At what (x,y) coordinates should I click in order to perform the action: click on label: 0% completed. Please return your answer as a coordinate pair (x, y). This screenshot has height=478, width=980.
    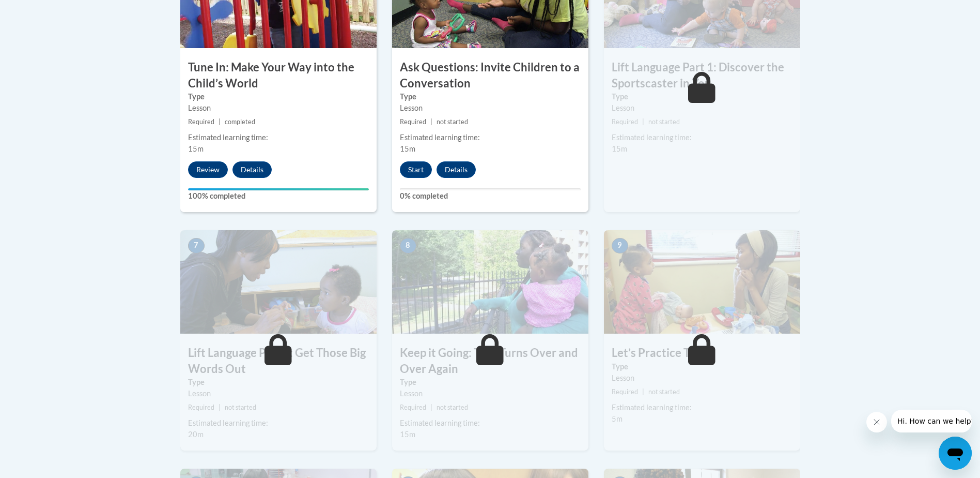
    Looking at the image, I should click on (490, 196).